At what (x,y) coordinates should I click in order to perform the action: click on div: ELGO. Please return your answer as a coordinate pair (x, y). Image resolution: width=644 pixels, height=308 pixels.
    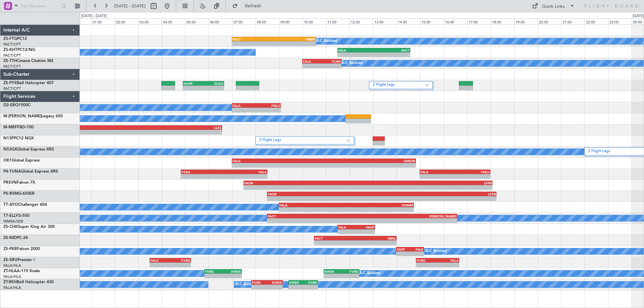
    Looking at the image, I should click on (214, 83).